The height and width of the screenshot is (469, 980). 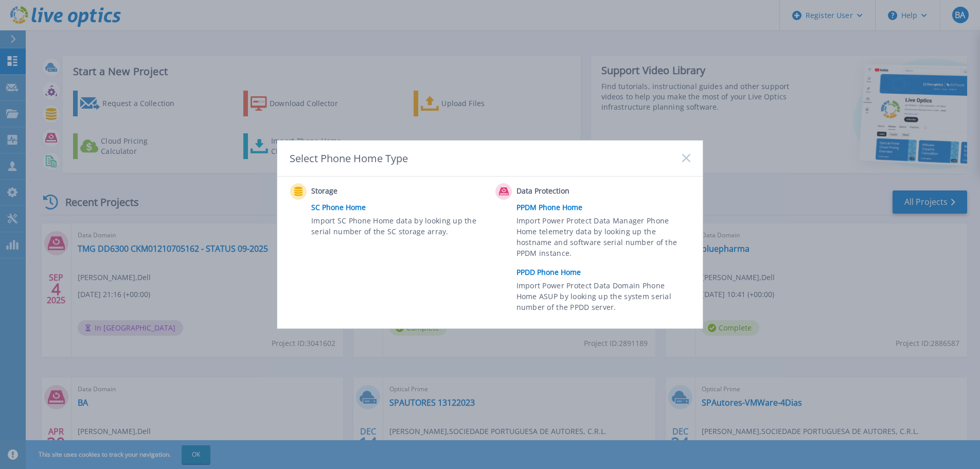 I want to click on div: Select Phone Home Type, so click(x=350, y=158).